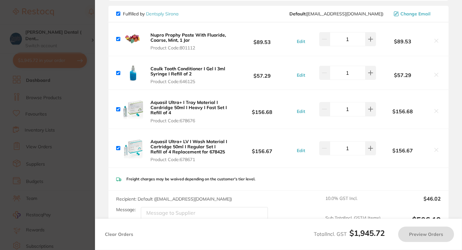 This screenshot has width=462, height=250. Describe the element at coordinates (189, 150) in the screenshot. I see `button: Aquasil Ultra+ LV I Wash Material I Cartridge 50ml I Regular Set I Refill of 4 Replacement for 67...` at that location.